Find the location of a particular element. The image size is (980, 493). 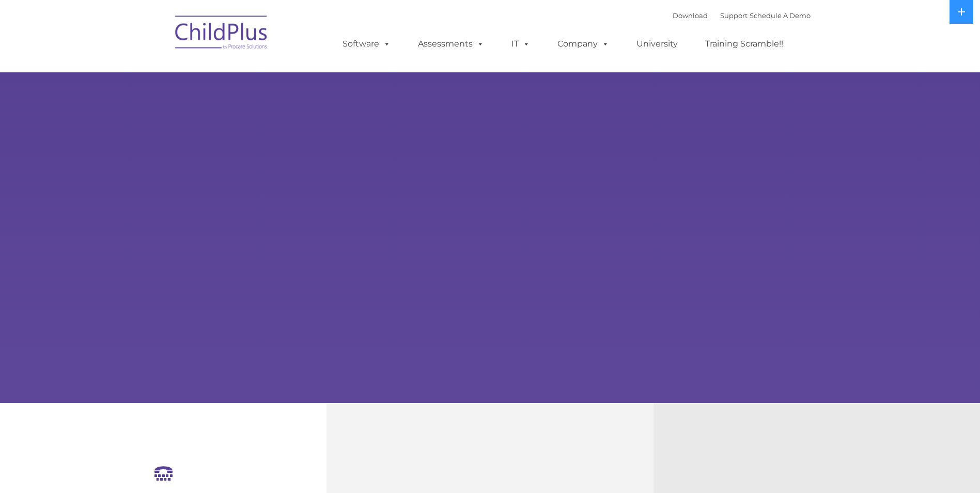

a: Support is located at coordinates (734, 16).